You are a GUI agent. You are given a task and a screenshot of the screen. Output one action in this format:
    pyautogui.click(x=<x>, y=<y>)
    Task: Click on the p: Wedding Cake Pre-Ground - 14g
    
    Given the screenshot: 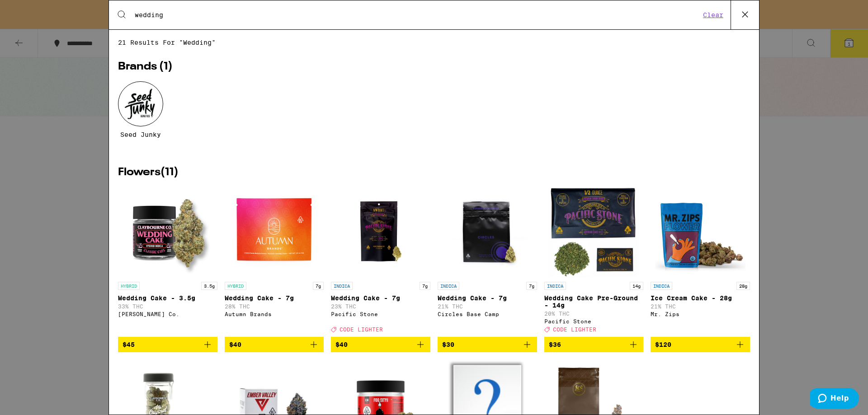 What is the action you would take?
    pyautogui.click(x=594, y=302)
    